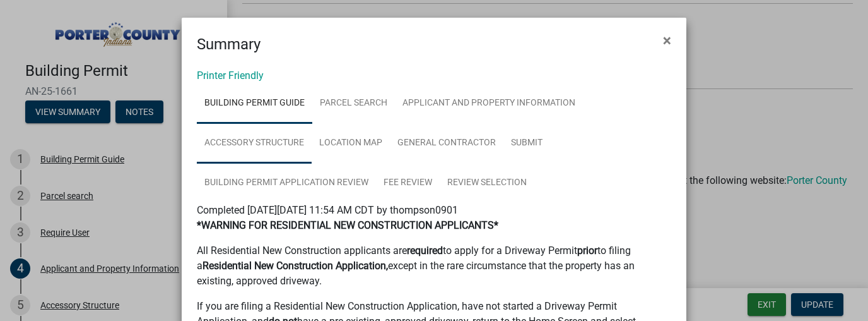 This screenshot has height=321, width=868. What do you see at coordinates (527, 143) in the screenshot?
I see `a: Submit` at bounding box center [527, 143].